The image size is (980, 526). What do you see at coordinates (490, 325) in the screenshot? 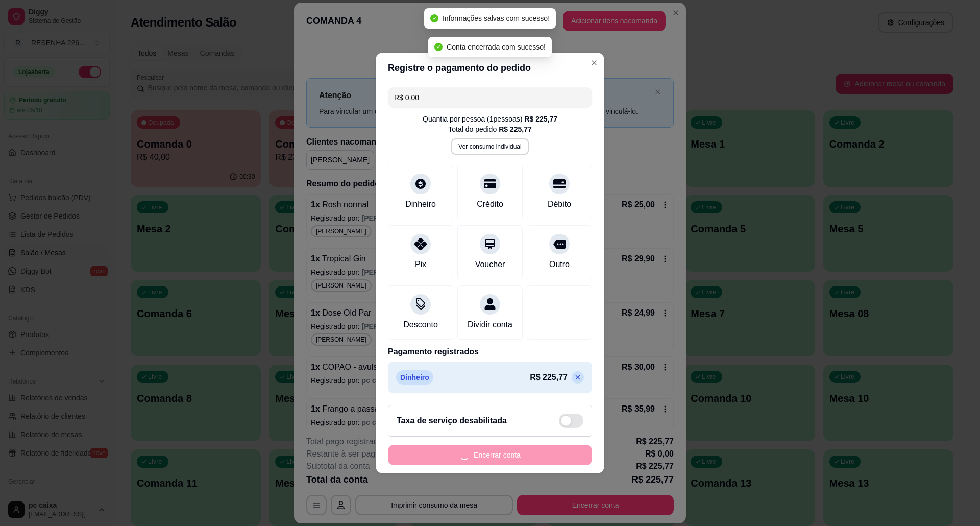
I see `div: Dividir conta` at bounding box center [490, 325].